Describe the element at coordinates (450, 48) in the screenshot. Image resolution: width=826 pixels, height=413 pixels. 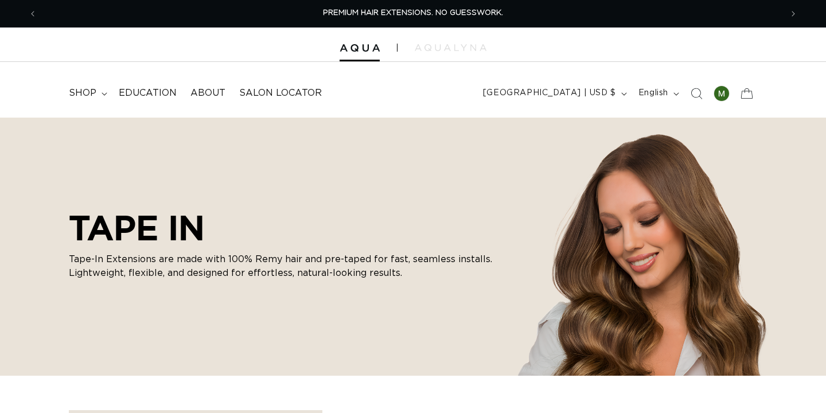
I see `img: aqualyna.com` at that location.